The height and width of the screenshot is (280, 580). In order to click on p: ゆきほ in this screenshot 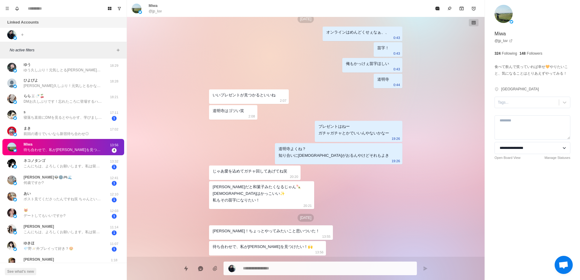, I will do `click(29, 243)`.